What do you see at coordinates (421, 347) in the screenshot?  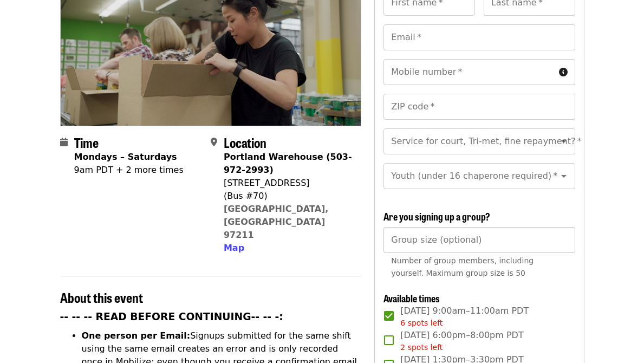 I see `span: 2 spots left` at bounding box center [421, 347].